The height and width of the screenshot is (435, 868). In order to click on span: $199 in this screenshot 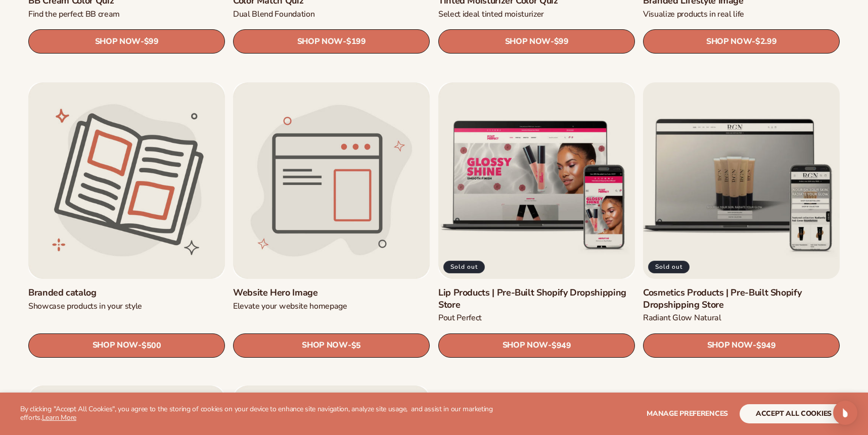, I will do `click(356, 42)`.